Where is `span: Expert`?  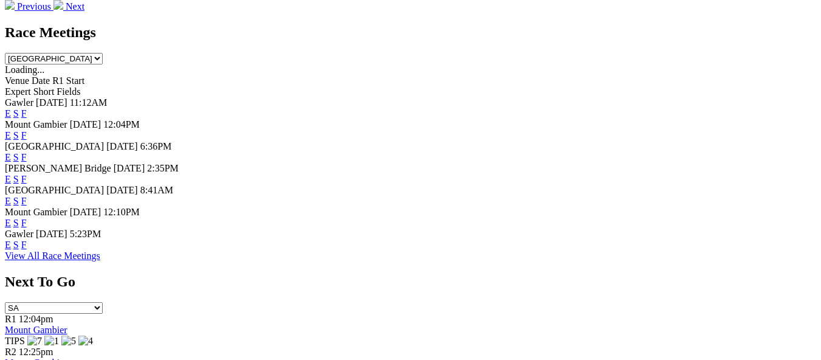 span: Expert is located at coordinates (18, 91).